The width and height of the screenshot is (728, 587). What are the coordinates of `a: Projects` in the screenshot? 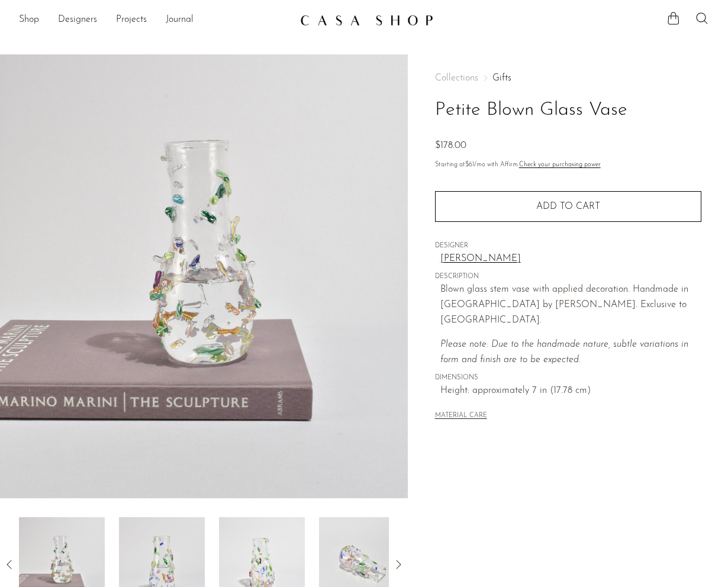 It's located at (132, 20).